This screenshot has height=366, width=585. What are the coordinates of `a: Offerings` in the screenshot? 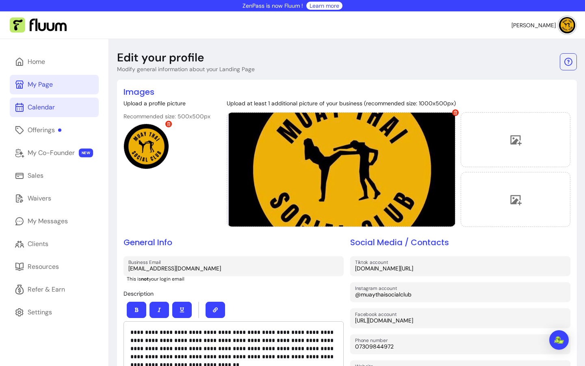 It's located at (54, 130).